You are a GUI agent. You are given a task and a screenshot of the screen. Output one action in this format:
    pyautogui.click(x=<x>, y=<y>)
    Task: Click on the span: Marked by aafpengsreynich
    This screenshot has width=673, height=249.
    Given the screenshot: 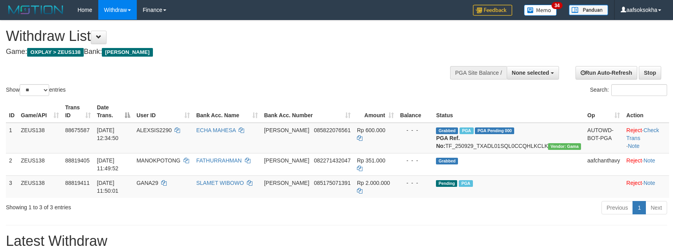 What is the action you would take?
    pyautogui.click(x=466, y=130)
    